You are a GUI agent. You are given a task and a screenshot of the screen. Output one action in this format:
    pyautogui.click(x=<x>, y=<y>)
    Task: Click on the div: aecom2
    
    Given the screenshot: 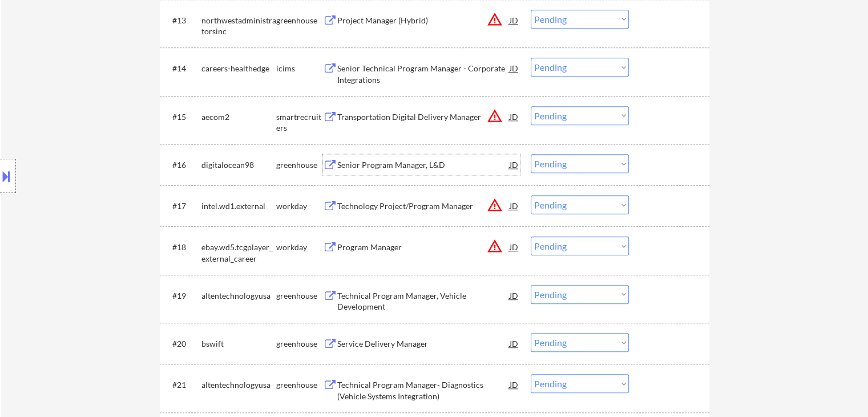 What is the action you would take?
    pyautogui.click(x=239, y=117)
    